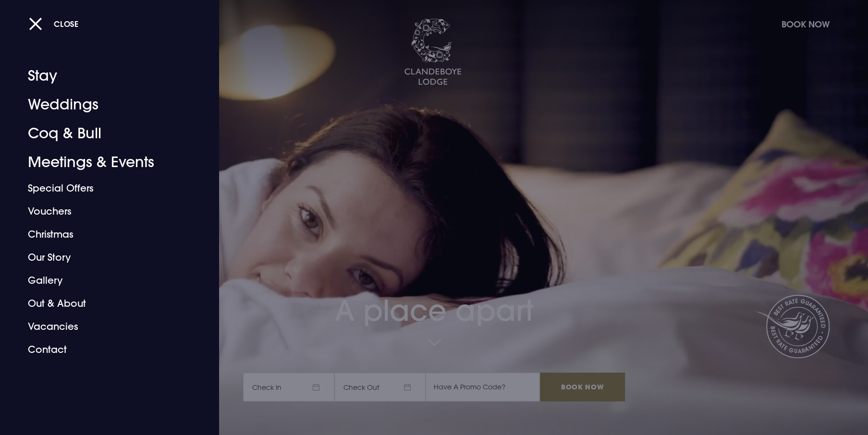 The image size is (868, 435). What do you see at coordinates (104, 211) in the screenshot?
I see `a: Vouchers` at bounding box center [104, 211].